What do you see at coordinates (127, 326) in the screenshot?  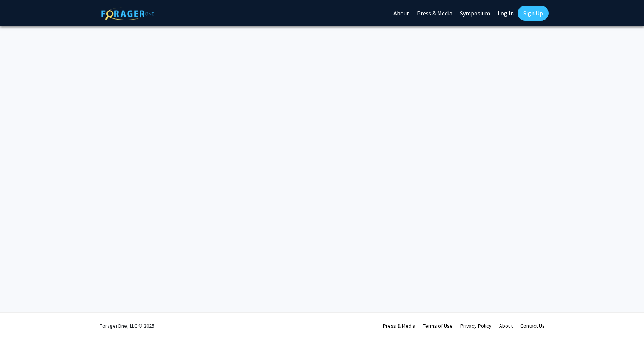 I see `div: ForagerOne, LLC © 2025` at bounding box center [127, 326].